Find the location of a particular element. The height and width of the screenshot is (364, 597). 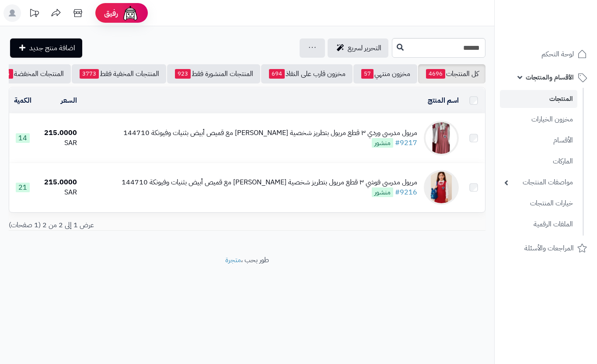

a: المنتجات is located at coordinates (539, 99).